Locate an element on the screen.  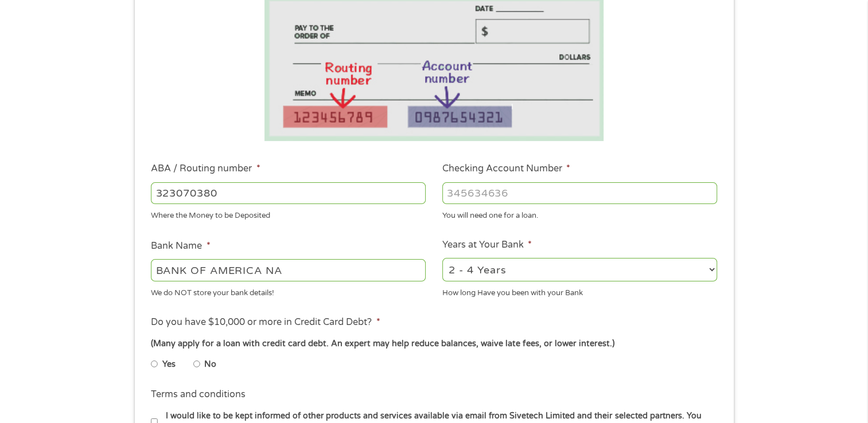
input: 345634636 is located at coordinates (579, 193).